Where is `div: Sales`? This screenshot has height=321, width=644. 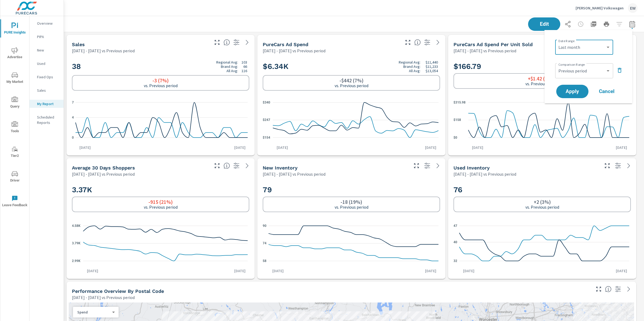
div: Sales is located at coordinates (47, 90).